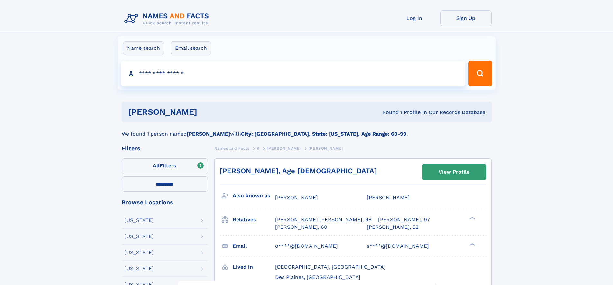 The width and height of the screenshot is (613, 285). Describe the element at coordinates (258, 149) in the screenshot. I see `span: K` at that location.